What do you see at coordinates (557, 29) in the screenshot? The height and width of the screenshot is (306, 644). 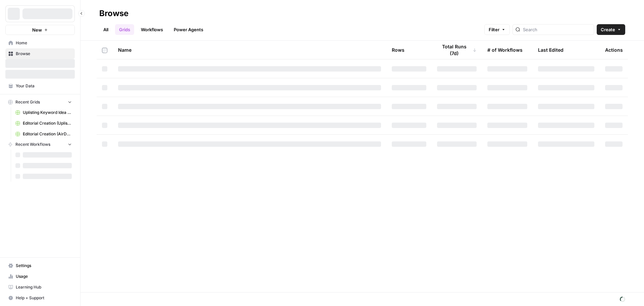 I see `input: Search` at bounding box center [557, 29].